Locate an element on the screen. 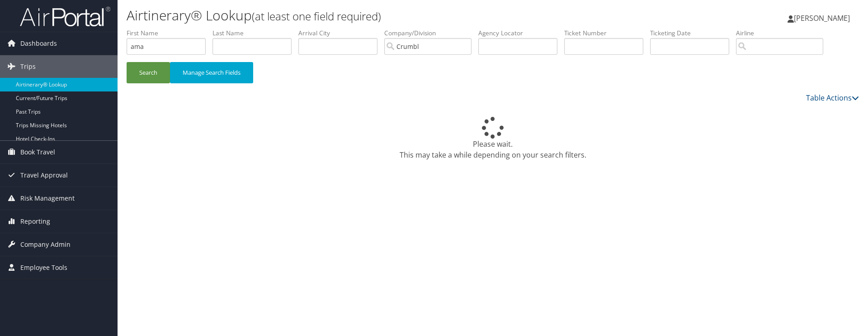 Image resolution: width=868 pixels, height=336 pixels. span: Book Travel is located at coordinates (37, 152).